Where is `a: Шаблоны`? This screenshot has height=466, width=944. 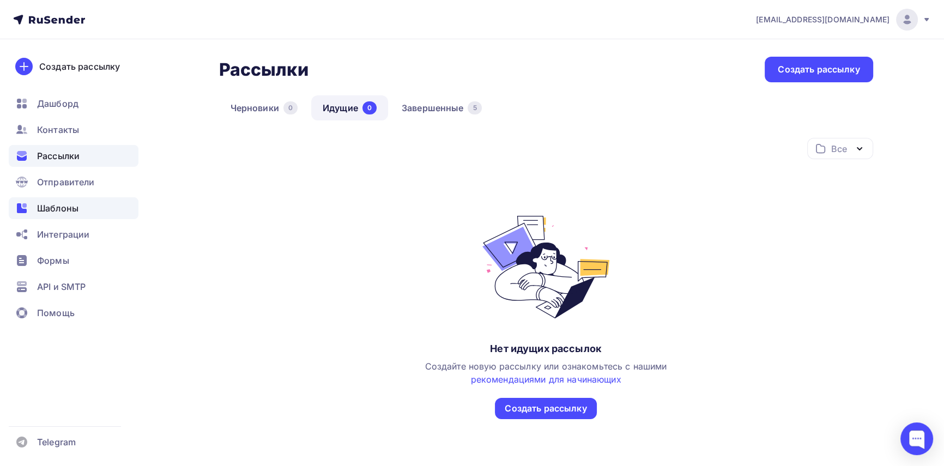 a: Шаблоны is located at coordinates (74, 208).